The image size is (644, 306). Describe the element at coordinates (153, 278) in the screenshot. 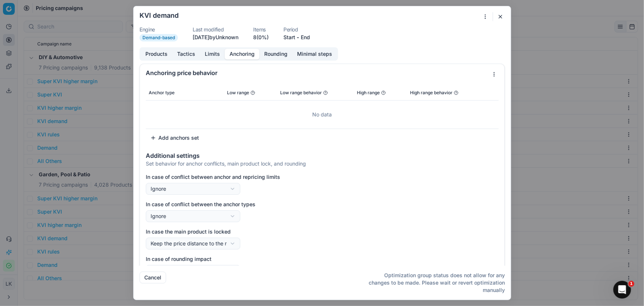

I see `button: Cancel` at that location.